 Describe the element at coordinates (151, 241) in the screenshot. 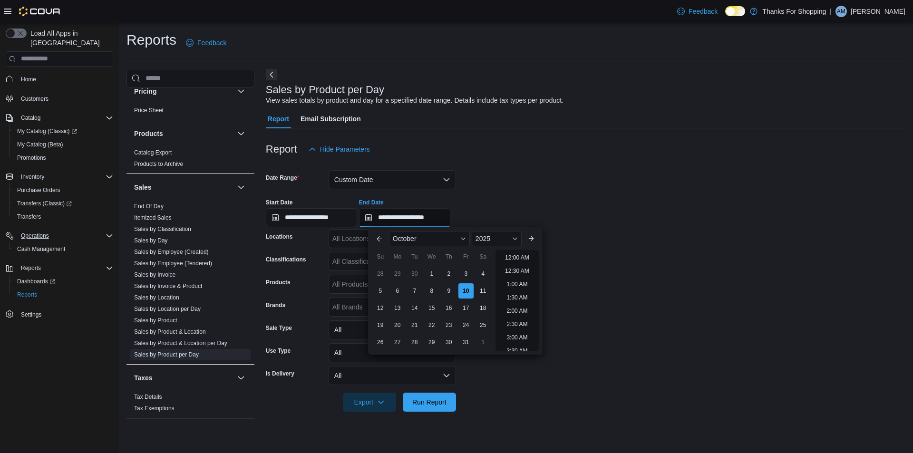

I see `a: Sales by Day` at that location.